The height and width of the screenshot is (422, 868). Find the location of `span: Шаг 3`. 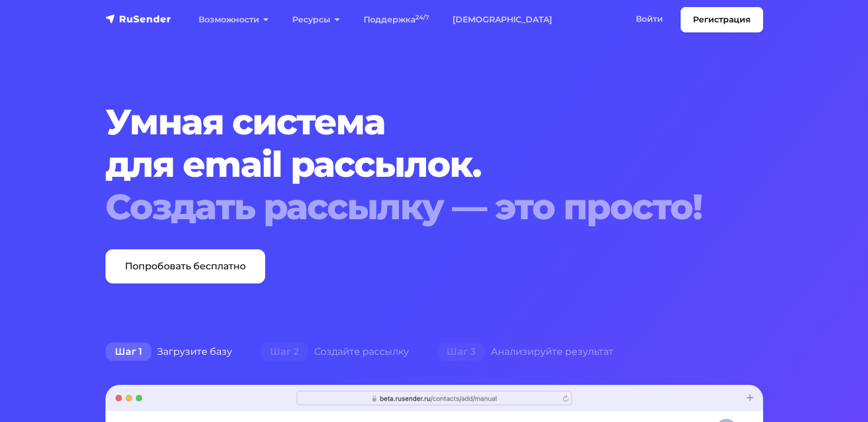

span: Шаг 3 is located at coordinates (461, 352).